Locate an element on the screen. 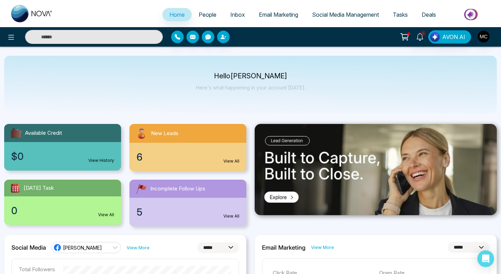 This screenshot has height=274, width=501. h2: Social Media is located at coordinates (29, 247).